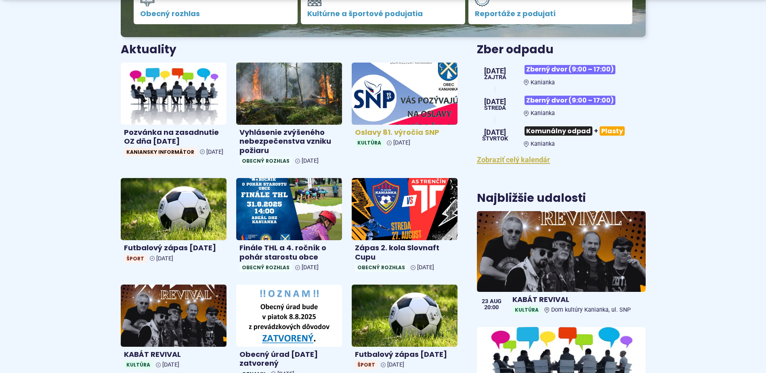 The image size is (766, 373). Describe the element at coordinates (289, 252) in the screenshot. I see `h4: Finále THL a 4. ročník o pohár starostu obce` at that location.